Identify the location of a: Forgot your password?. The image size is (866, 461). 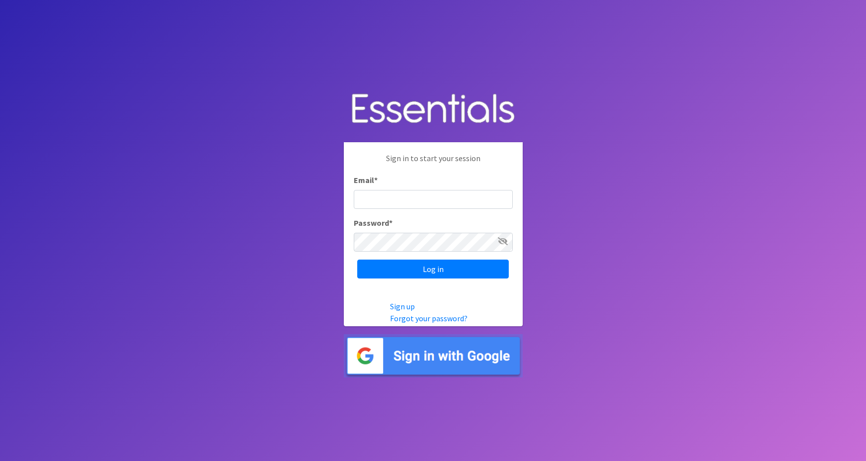
(429, 318).